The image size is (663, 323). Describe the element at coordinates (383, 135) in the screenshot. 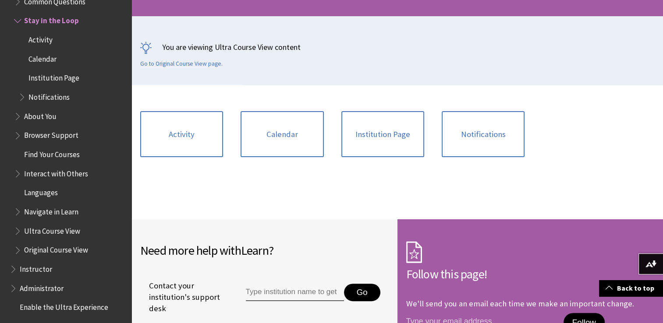

I see `a: Institution Page` at that location.